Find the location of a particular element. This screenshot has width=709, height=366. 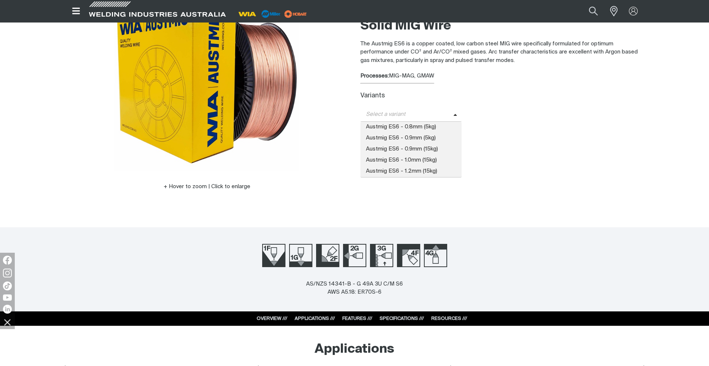

a: APPLICATIONS /// is located at coordinates (314, 319).